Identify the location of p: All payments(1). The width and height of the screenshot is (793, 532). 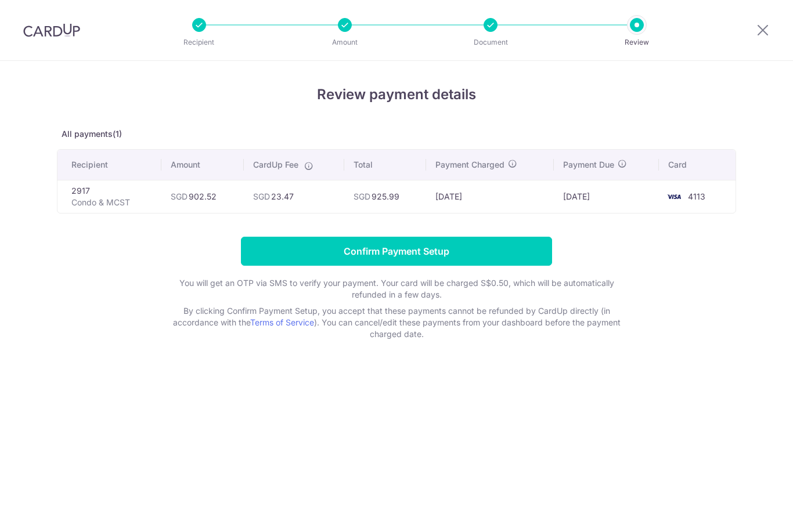
(396, 134).